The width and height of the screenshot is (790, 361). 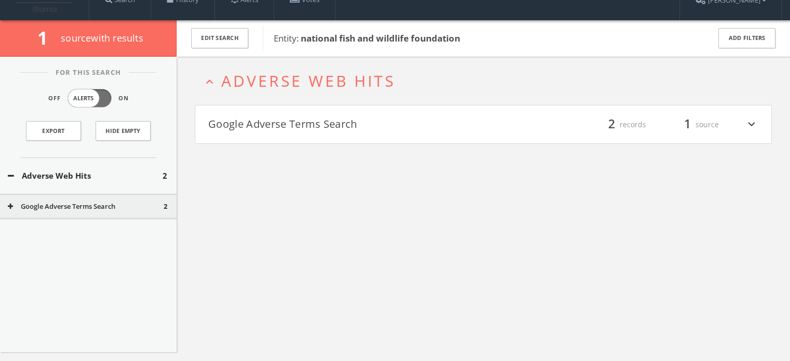 What do you see at coordinates (88, 73) in the screenshot?
I see `span: For This Search` at bounding box center [88, 73].